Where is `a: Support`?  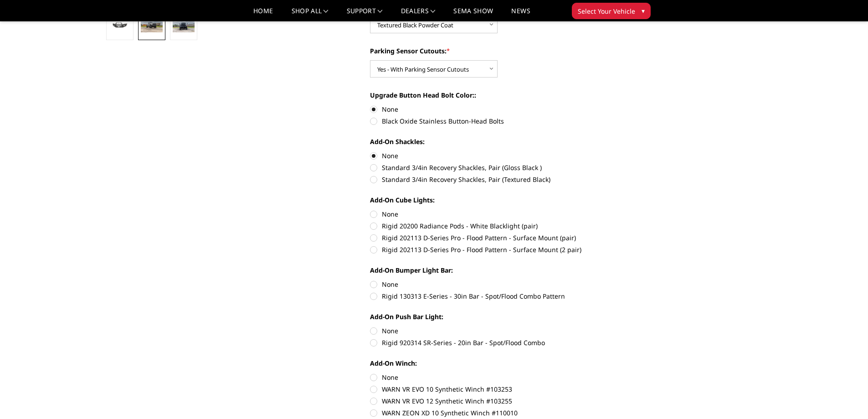 a: Support is located at coordinates (365, 14).